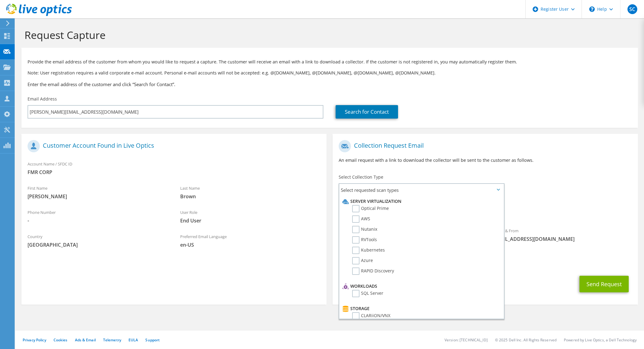  Describe the element at coordinates (421, 286) in the screenshot. I see `li: Workloads` at that location.